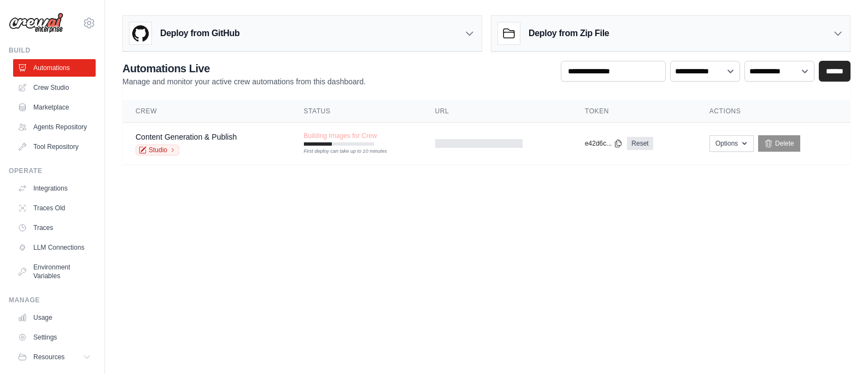  What do you see at coordinates (141, 33) in the screenshot?
I see `img: GitHub Logo` at bounding box center [141, 33].